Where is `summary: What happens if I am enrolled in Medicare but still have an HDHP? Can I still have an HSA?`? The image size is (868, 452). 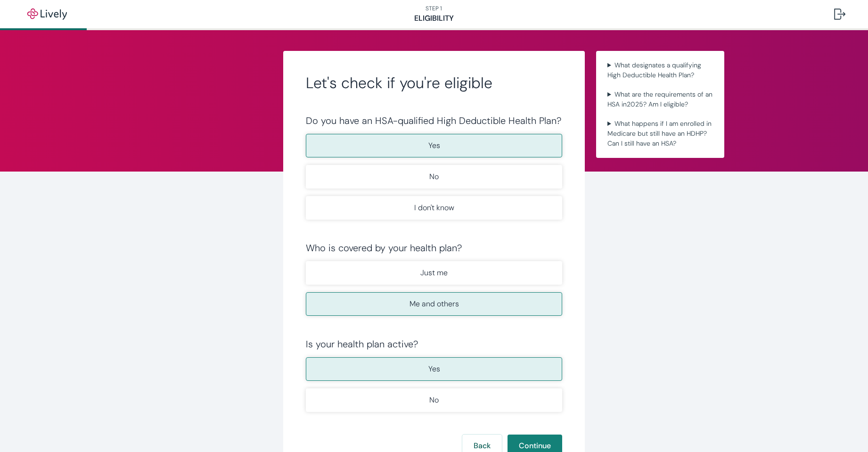
summary: What happens if I am enrolled in Medicare but still have an HDHP? Can I still have an HSA? is located at coordinates (660, 133).